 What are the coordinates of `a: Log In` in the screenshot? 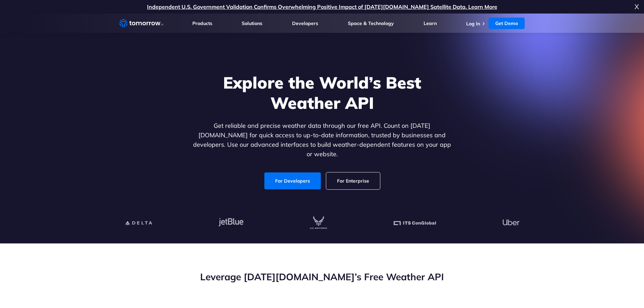 It's located at (473, 24).